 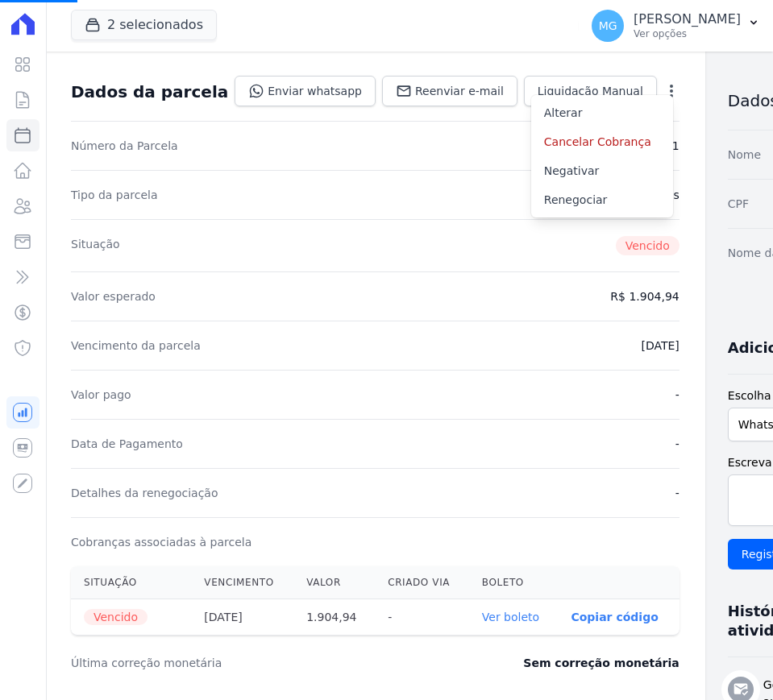 I want to click on dt: Cobranças associadas à parcela, so click(x=161, y=543).